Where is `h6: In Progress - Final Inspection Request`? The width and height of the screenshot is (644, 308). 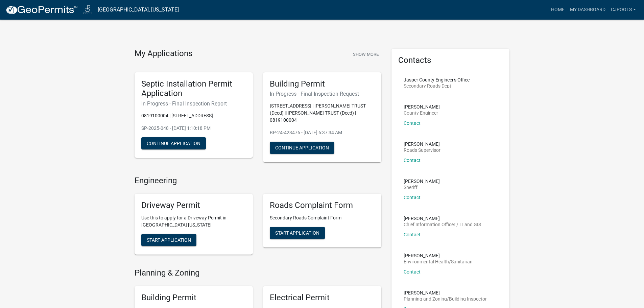
h6: In Progress - Final Inspection Request is located at coordinates (322, 94).